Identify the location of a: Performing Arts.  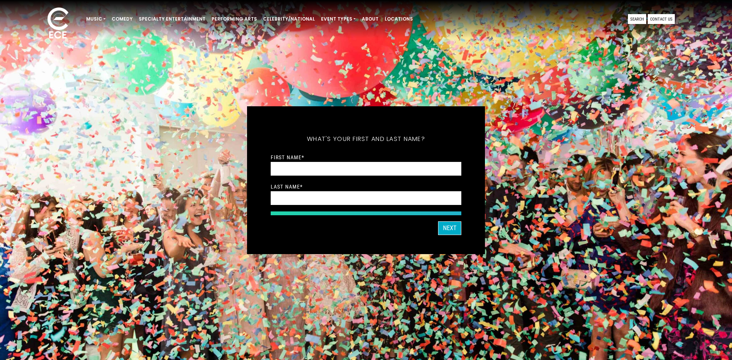
(234, 19).